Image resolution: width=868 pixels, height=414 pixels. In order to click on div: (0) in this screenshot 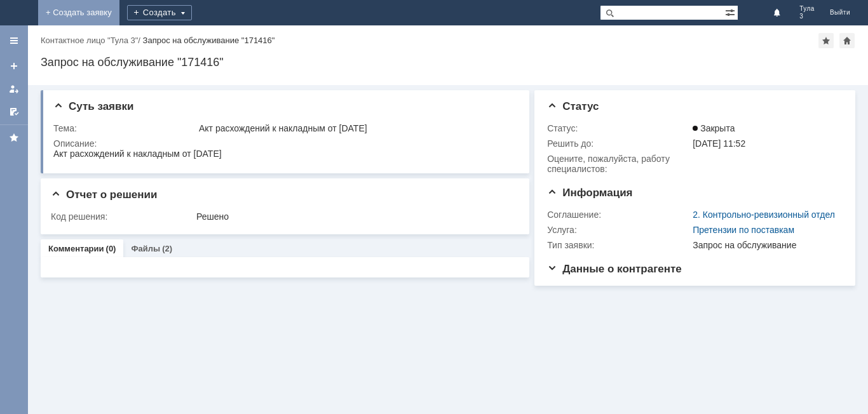, I will do `click(112, 248)`.